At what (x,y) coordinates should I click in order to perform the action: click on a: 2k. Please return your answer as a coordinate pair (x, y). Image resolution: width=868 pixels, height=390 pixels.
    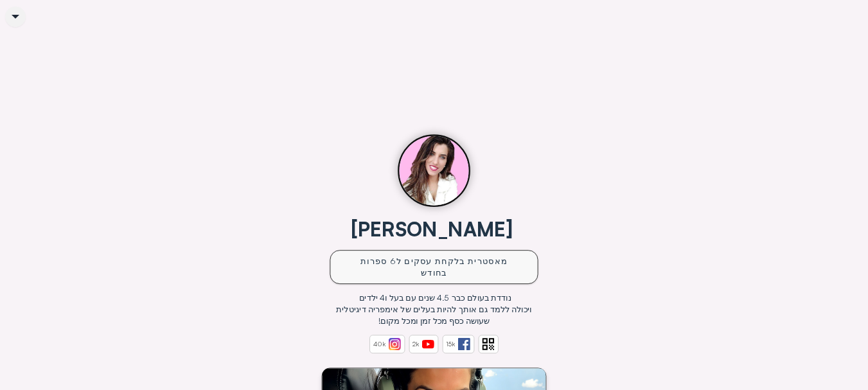
    Looking at the image, I should click on (423, 344).